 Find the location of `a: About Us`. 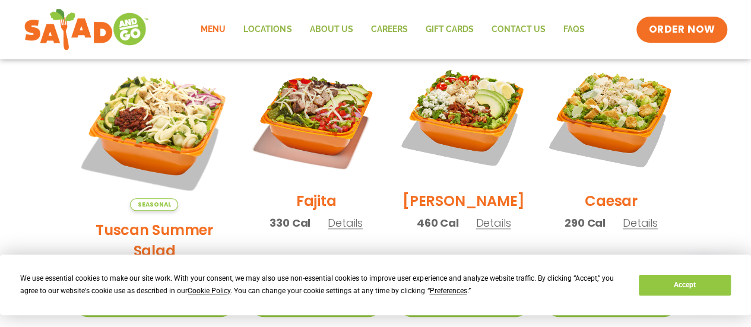

a: About Us is located at coordinates (331, 30).